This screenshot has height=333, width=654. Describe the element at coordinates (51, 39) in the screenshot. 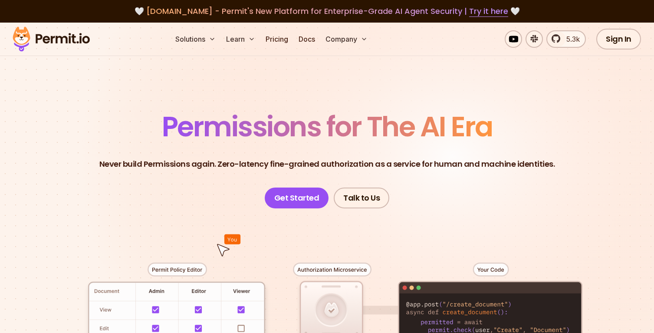

I see `img: Permit logo` at that location.